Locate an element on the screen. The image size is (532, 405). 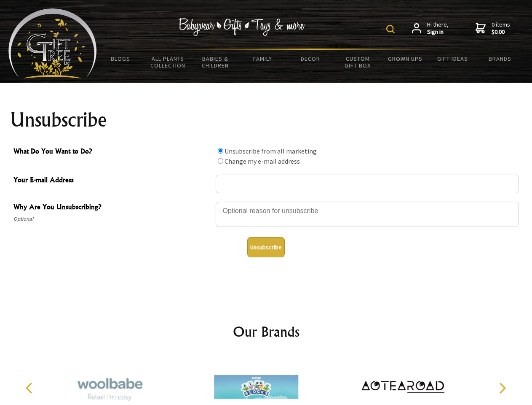
strong: $0.00 is located at coordinates (501, 32).